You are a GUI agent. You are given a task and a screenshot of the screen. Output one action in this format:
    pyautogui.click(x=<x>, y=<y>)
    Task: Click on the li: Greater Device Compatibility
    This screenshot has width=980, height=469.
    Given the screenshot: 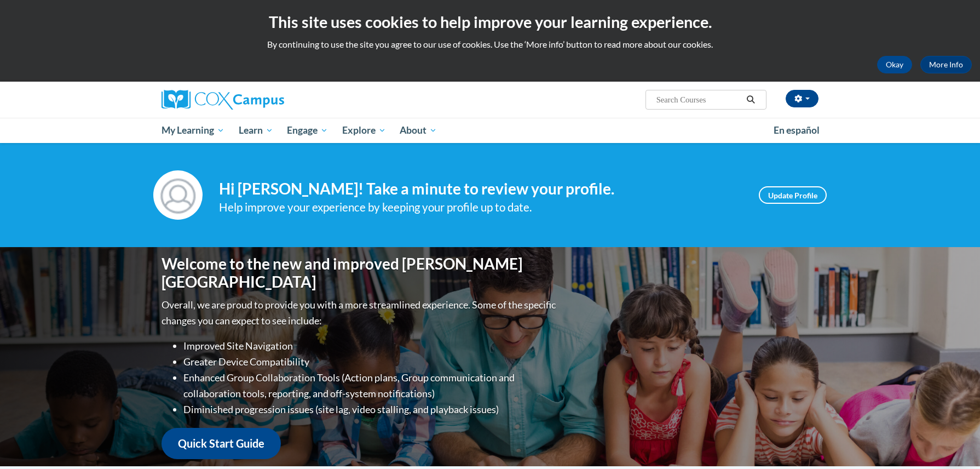 What is the action you would take?
    pyautogui.click(x=371, y=361)
    